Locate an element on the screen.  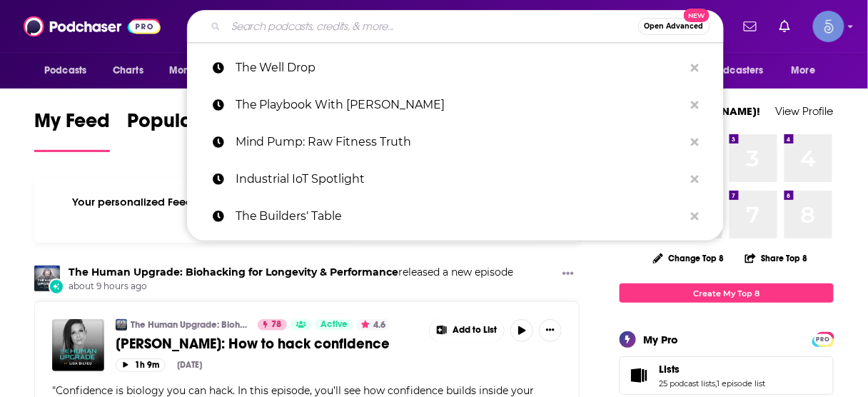
span: Charts is located at coordinates (128, 71).